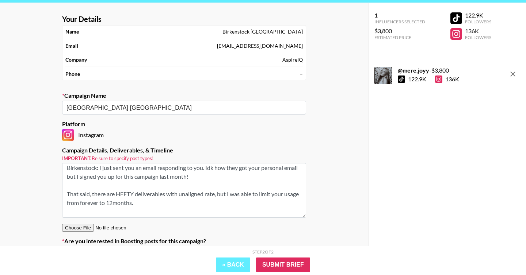  Describe the element at coordinates (413, 70) in the screenshot. I see `strong: @ mere.joyy` at that location.